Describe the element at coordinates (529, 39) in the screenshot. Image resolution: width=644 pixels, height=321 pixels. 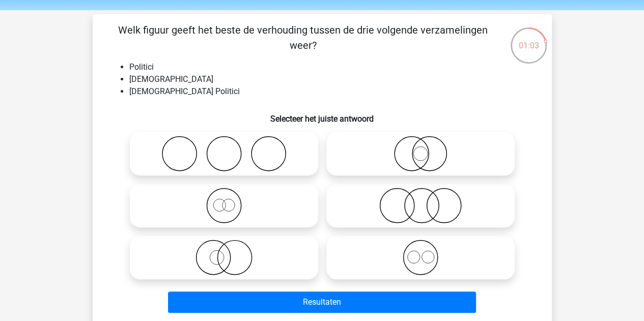
I see `div: 01:03` at that location.